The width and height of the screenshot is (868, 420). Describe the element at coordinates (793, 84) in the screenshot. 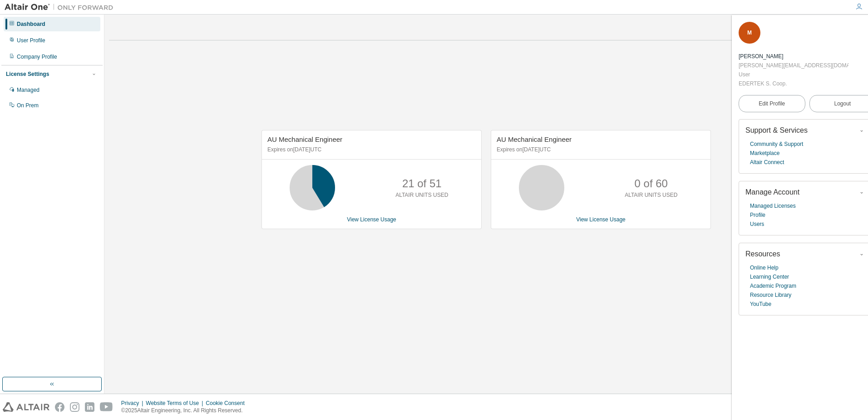

I see `div: EDERTEK S. Coop.` at that location.